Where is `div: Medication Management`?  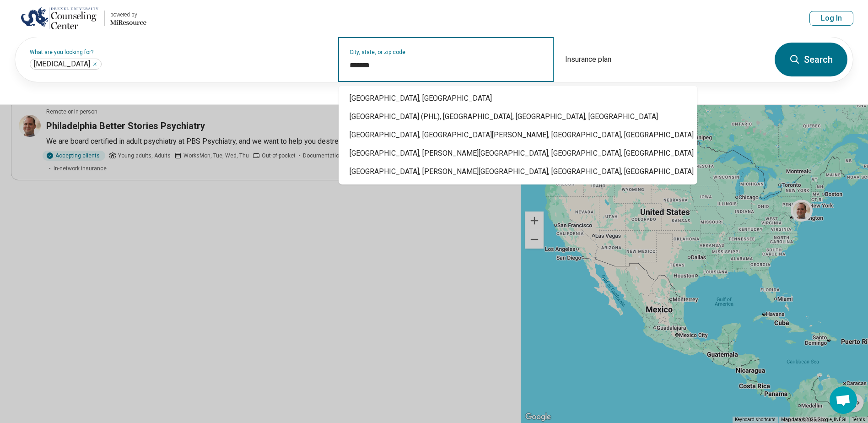 div: Medication Management is located at coordinates (65, 64).